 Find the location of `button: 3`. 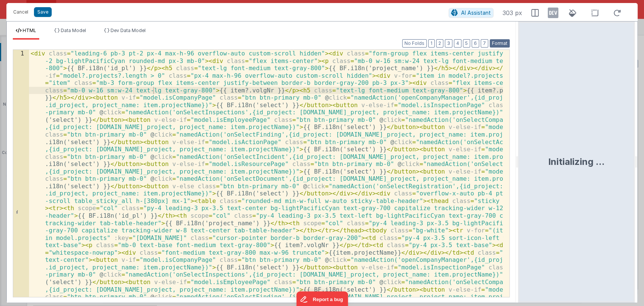

button: 3 is located at coordinates (449, 44).